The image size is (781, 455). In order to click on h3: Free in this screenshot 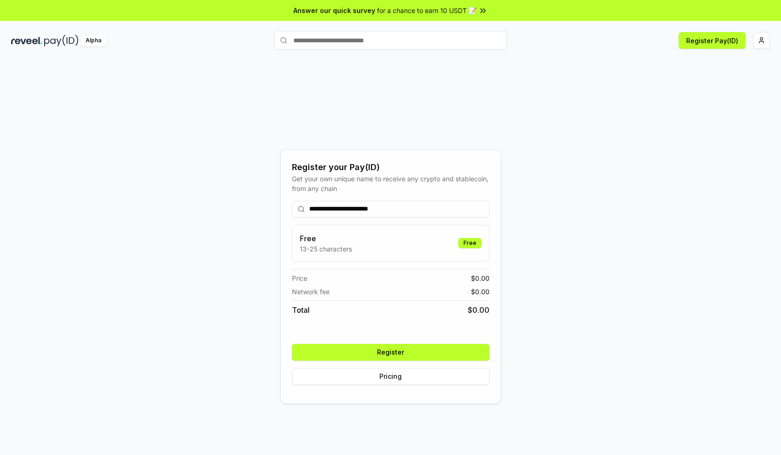, I will do `click(326, 238)`.